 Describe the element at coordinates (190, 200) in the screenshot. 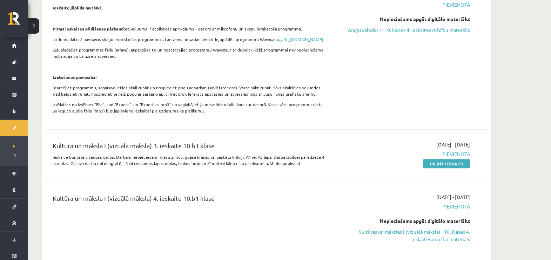

I see `div: Kultūra un māksla I (vizuālā māksla) 4. ieskaite 10.b1 klase` at that location.